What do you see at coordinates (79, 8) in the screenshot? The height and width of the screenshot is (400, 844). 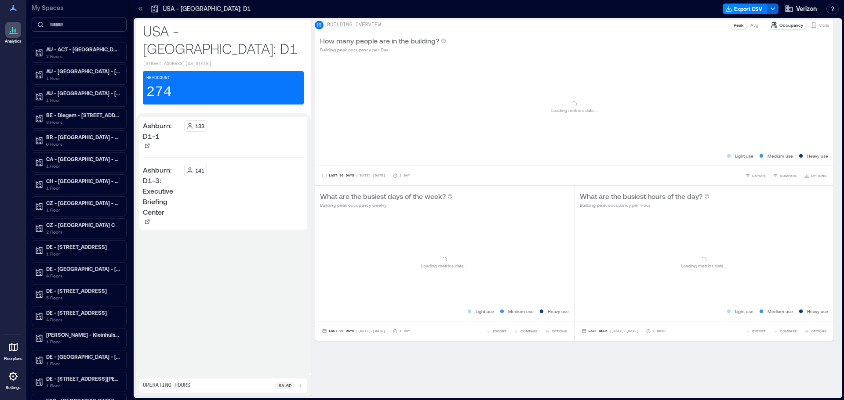 I see `p: My Spaces` at bounding box center [79, 8].